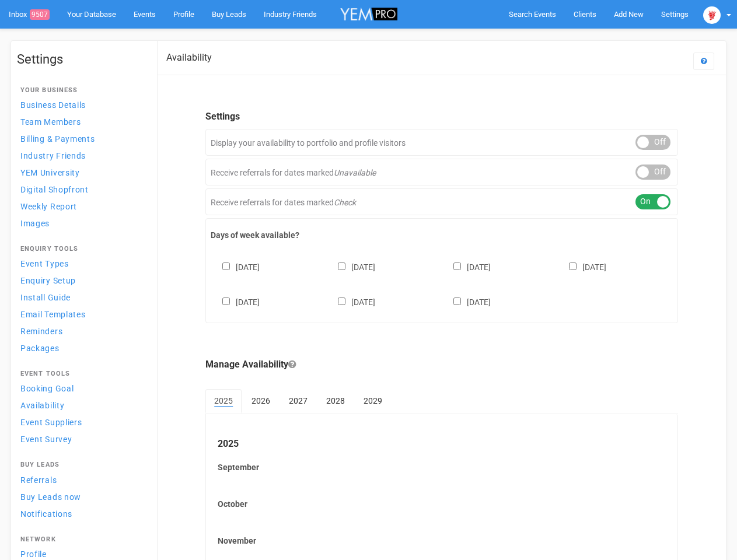 Image resolution: width=737 pixels, height=560 pixels. What do you see at coordinates (81, 59) in the screenshot?
I see `h1: Settings` at bounding box center [81, 59].